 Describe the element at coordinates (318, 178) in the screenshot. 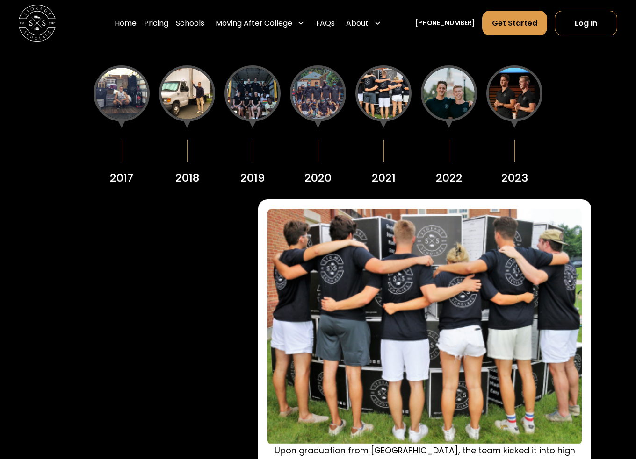

I see `div: 2020` at that location.